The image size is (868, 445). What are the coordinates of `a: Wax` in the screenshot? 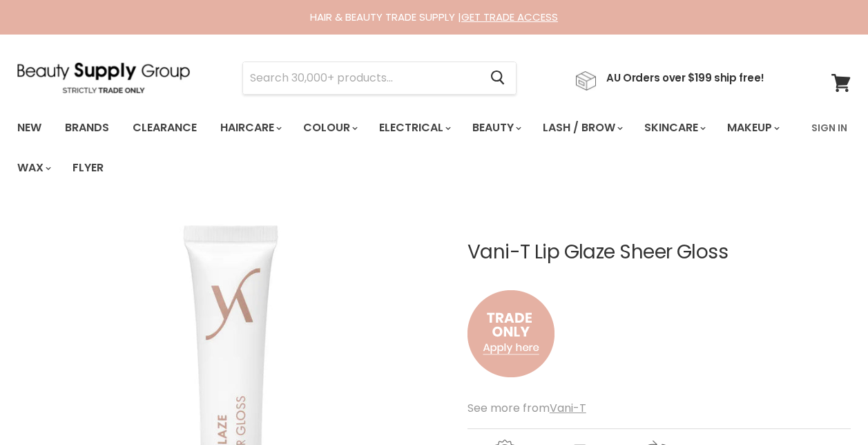 It's located at (33, 168).